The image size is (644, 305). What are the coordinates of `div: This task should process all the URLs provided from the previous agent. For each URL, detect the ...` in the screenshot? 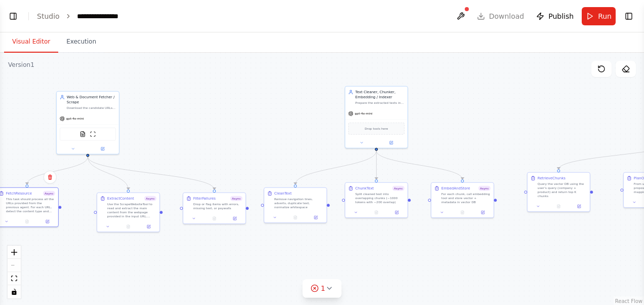 It's located at (30, 205).